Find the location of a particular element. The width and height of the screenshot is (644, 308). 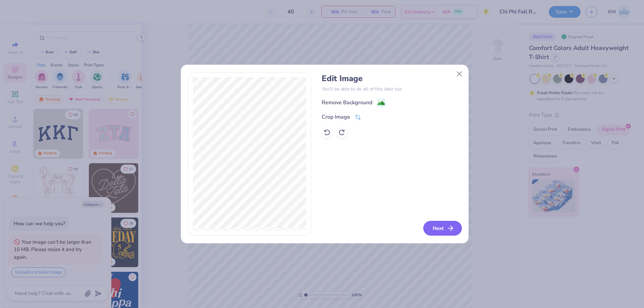

p: You’ll be able to do all of this later too. is located at coordinates (391, 88).